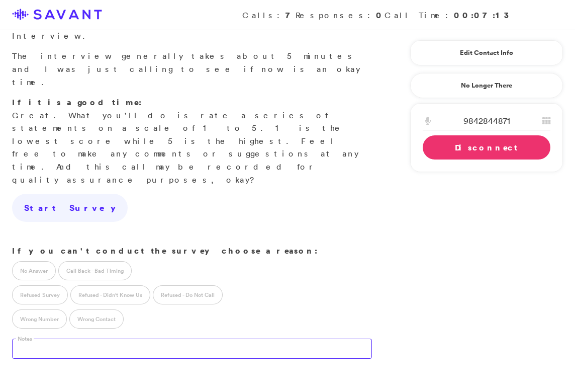 The width and height of the screenshot is (575, 392). Describe the element at coordinates (188, 295) in the screenshot. I see `label: Refused - Do Not Call` at that location.